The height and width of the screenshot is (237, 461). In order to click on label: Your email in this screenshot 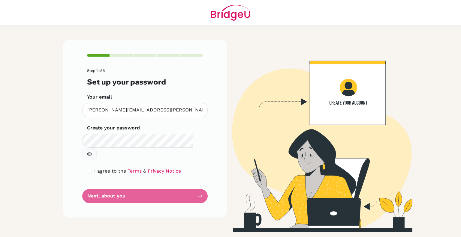, I will do `click(99, 97)`.